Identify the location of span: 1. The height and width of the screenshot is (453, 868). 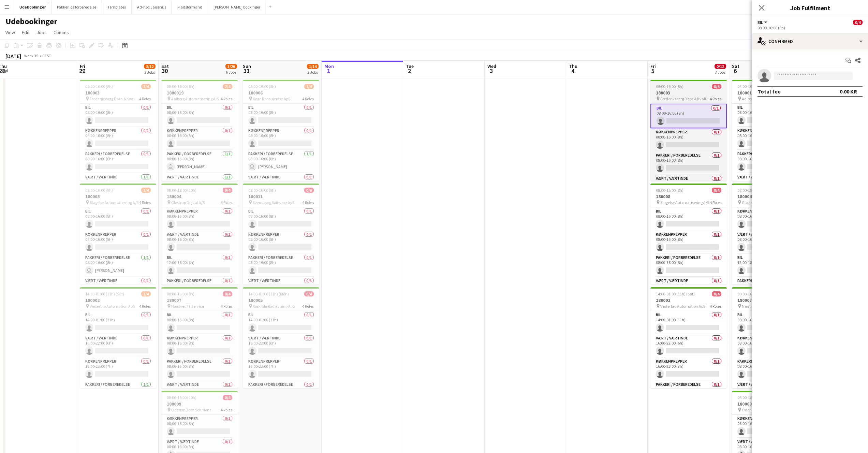
(329, 70).